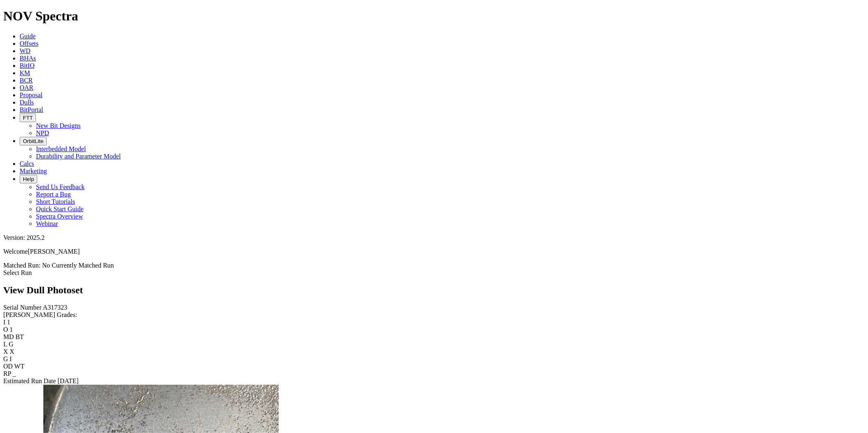 Image resolution: width=868 pixels, height=433 pixels. Describe the element at coordinates (33, 141) in the screenshot. I see `button: OrbitLite` at that location.